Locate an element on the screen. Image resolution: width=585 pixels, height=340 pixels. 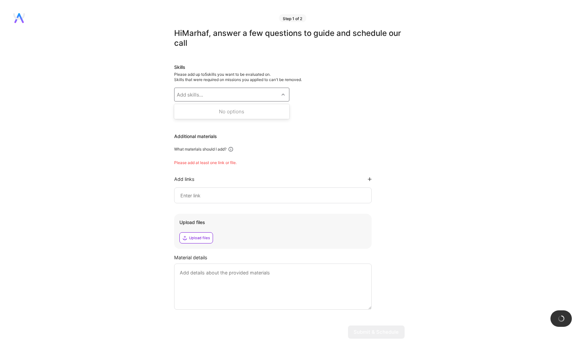
i: icon PlusBlackFlat is located at coordinates (370, 179).